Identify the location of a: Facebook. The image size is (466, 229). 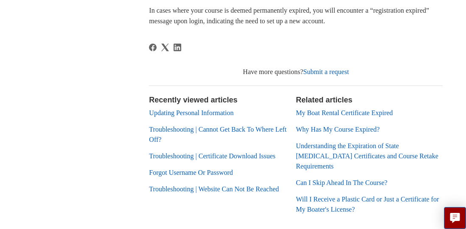
(153, 48).